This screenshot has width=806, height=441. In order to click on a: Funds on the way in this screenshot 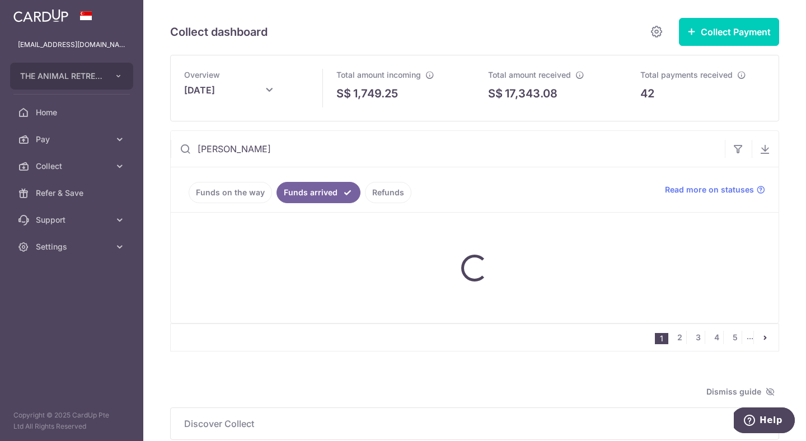, I will do `click(230, 193)`.